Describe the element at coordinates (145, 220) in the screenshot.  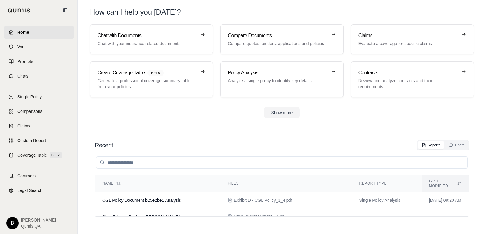
I see `span: Starr Primary Binder - Alpek Polyester USA - Coverage Checklist` at that location.